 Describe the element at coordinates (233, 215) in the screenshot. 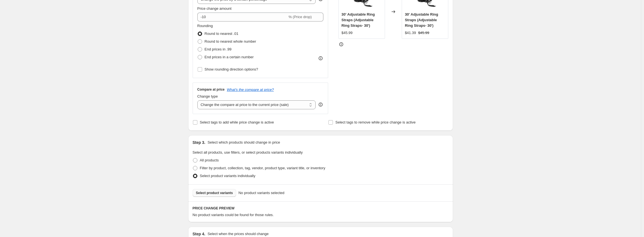

I see `span: No product variants could be found for those rules.` at that location.